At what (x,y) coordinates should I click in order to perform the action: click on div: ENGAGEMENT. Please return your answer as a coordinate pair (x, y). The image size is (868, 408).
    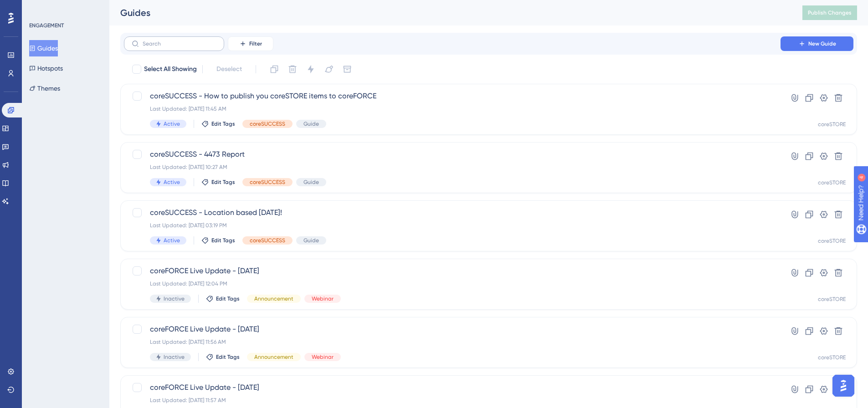
    Looking at the image, I should click on (46, 26).